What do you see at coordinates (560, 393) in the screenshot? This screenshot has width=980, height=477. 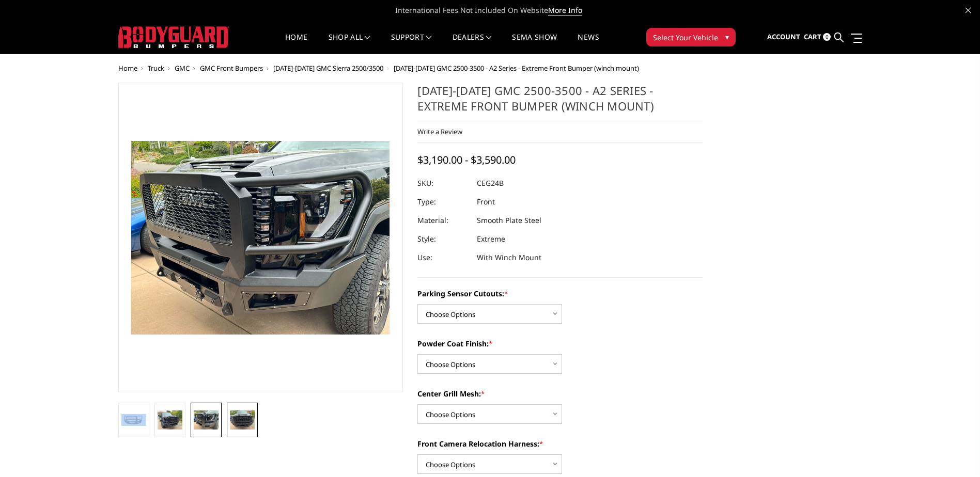 I see `label: Center Grill Mesh:` at bounding box center [560, 393].